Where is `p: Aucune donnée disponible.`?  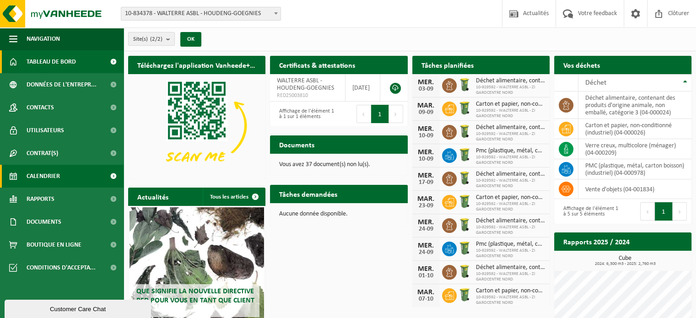 p: Aucune donnée disponible. is located at coordinates (339, 214).